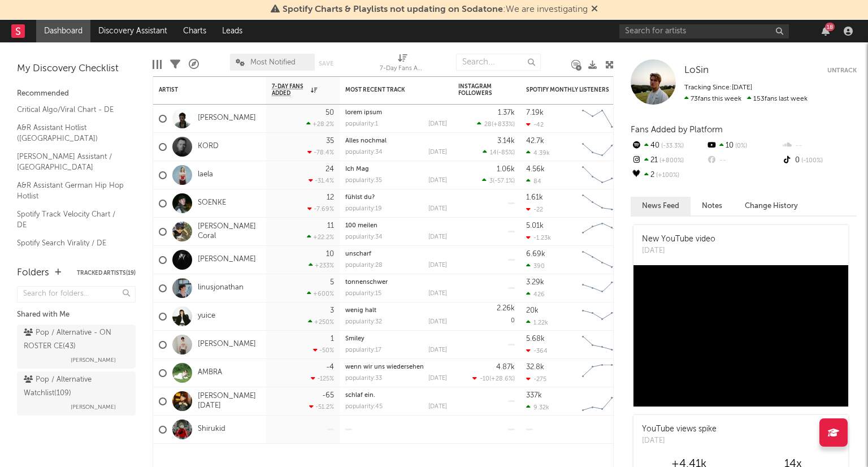 The width and height of the screenshot is (868, 467). What do you see at coordinates (506, 169) in the screenshot?
I see `div: 1.06k` at bounding box center [506, 169].